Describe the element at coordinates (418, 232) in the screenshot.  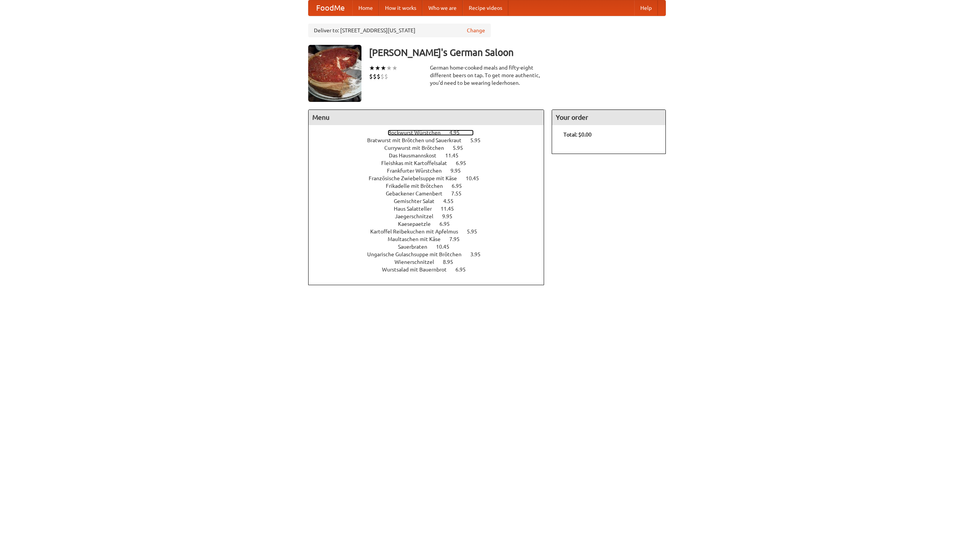
I see `span: Kartoffel Reibekuchen mit Apfelmus` at that location.